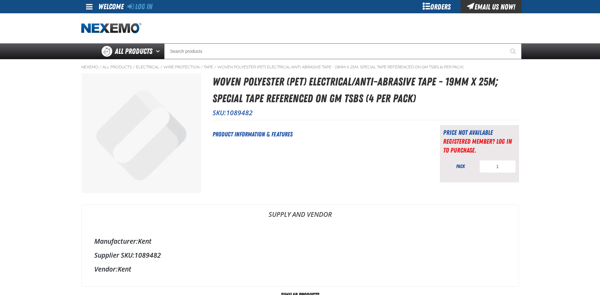  What do you see at coordinates (208, 67) in the screenshot?
I see `a: Tape` at bounding box center [208, 67].